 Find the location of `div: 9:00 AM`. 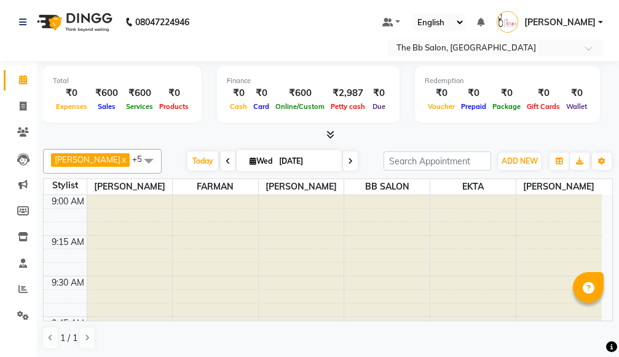

div: 9:00 AM is located at coordinates (68, 201).